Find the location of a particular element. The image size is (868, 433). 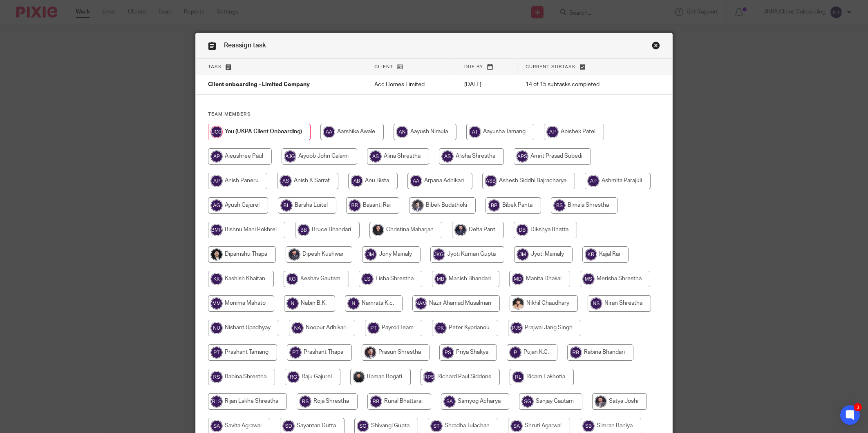

span: Client is located at coordinates (384, 67).